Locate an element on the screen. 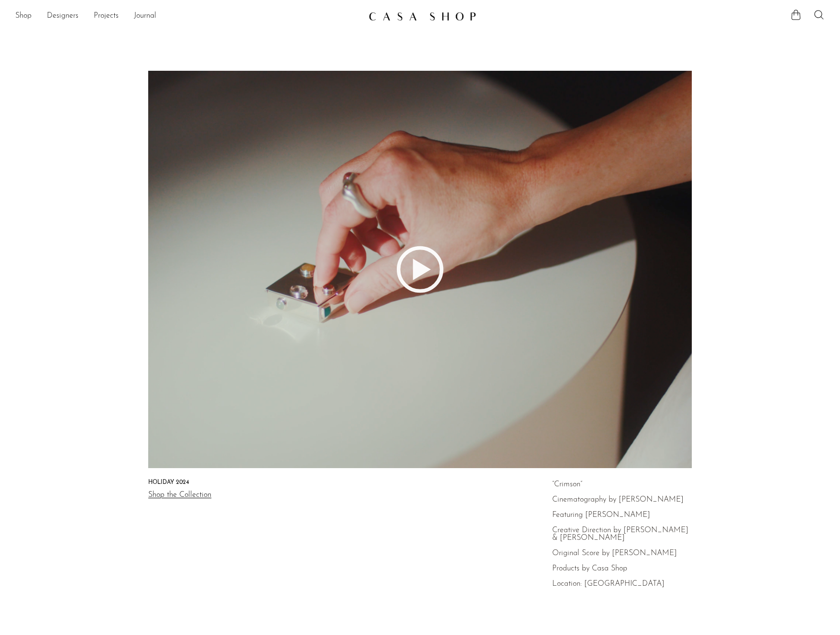  a: Shop the Collection is located at coordinates (179, 496).